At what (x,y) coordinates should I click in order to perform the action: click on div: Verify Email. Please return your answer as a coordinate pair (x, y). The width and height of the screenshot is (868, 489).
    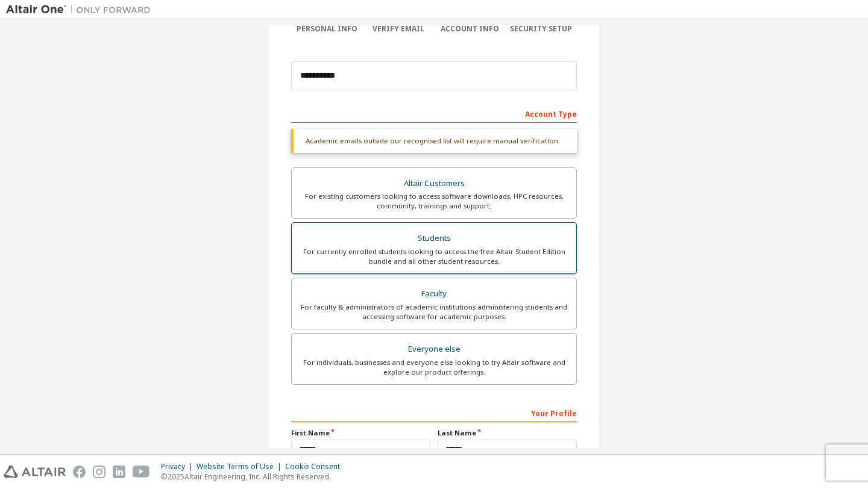
    Looking at the image, I should click on (398, 29).